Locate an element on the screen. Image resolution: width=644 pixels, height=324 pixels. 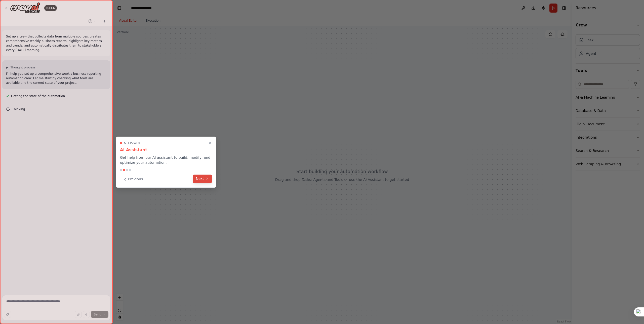
p: Get help from our AI assistant to build, modify, and optimize your automation. is located at coordinates (166, 160).